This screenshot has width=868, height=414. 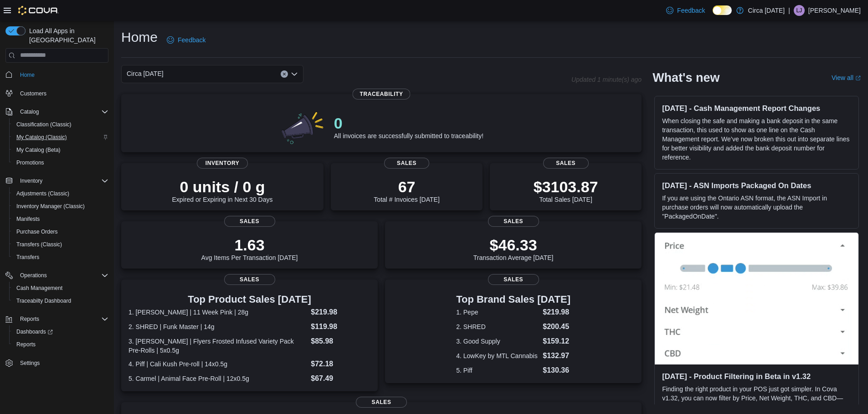 What do you see at coordinates (61, 150) in the screenshot?
I see `span: My Catalog (Beta)` at bounding box center [61, 150].